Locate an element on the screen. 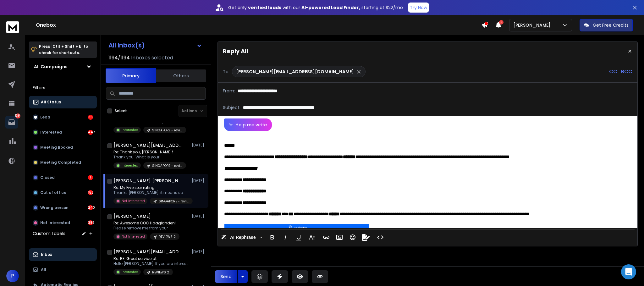  p: Please remove me from your is located at coordinates (146, 228).